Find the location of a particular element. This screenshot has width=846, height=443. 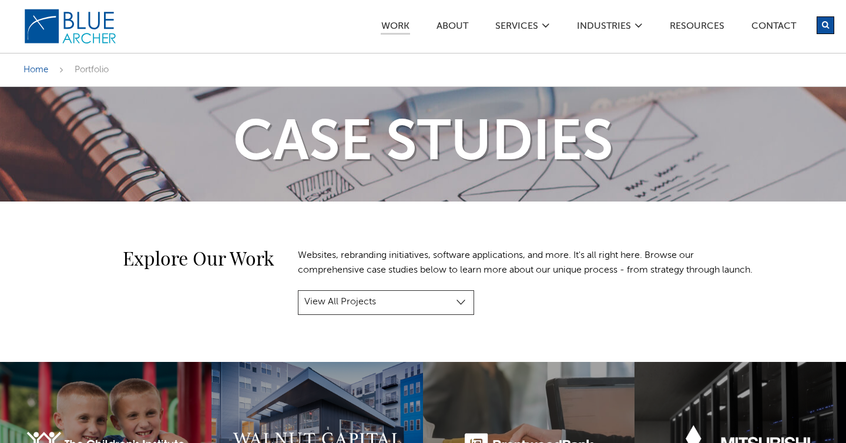

a: Home is located at coordinates (36, 69).